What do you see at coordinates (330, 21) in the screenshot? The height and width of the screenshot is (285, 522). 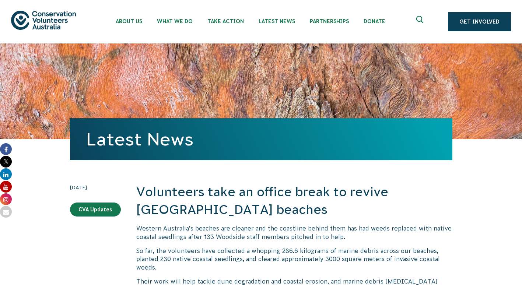 I see `span: Partnerships` at bounding box center [330, 21].